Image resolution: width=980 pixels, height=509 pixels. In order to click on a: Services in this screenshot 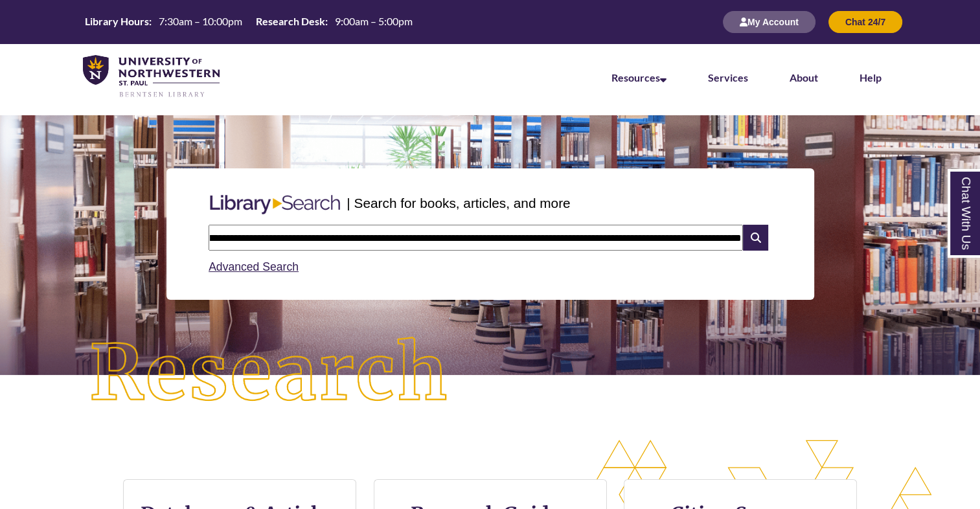, I will do `click(728, 77)`.